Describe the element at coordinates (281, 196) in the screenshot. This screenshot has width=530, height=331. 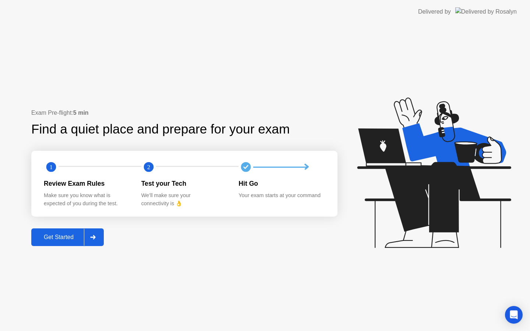
I see `div: Your exam starts at your command` at that location.